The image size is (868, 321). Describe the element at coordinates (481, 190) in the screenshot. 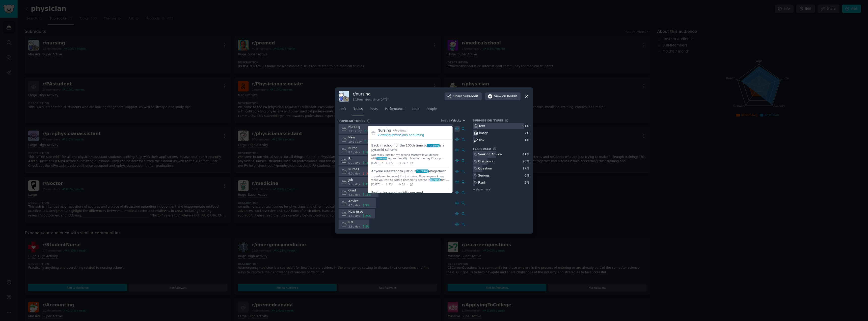

I see `span: + show more` at that location.